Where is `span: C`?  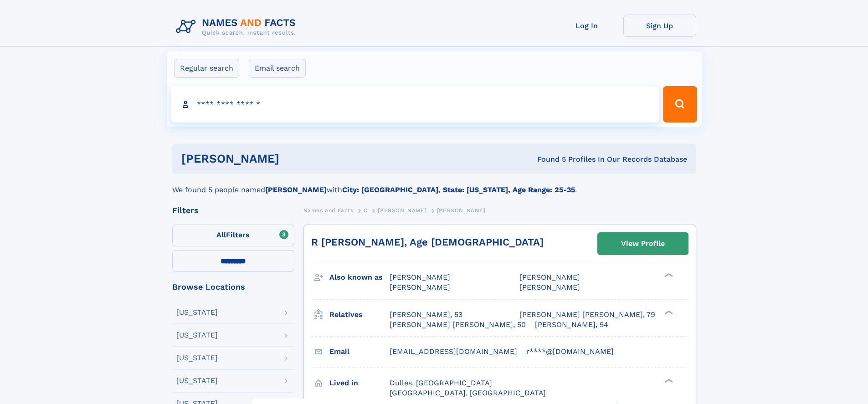 span: C is located at coordinates (365, 211).